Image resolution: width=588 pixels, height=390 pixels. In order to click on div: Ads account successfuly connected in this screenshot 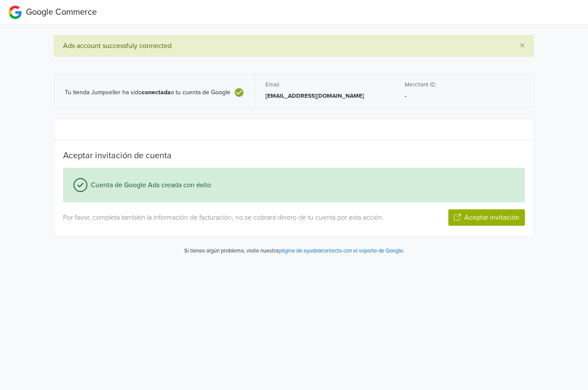, I will do `click(294, 46)`.